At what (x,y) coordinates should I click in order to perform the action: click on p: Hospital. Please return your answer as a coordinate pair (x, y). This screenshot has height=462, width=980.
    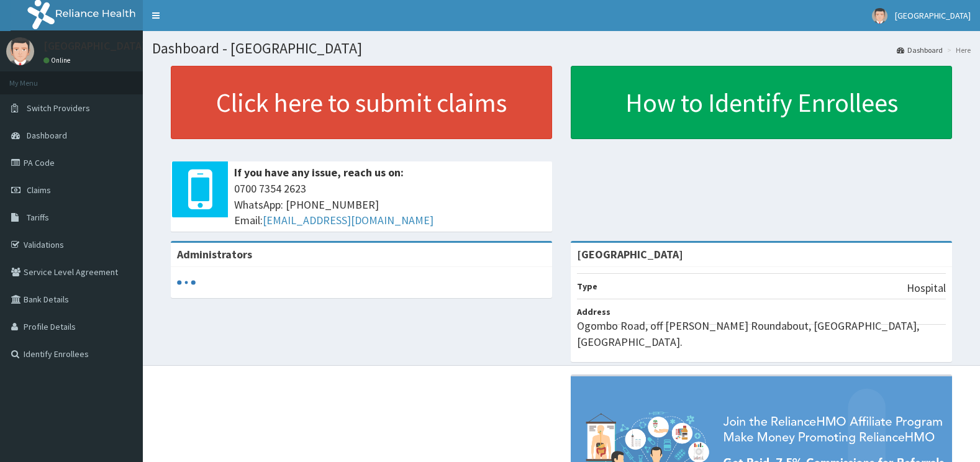
    Looking at the image, I should click on (926, 288).